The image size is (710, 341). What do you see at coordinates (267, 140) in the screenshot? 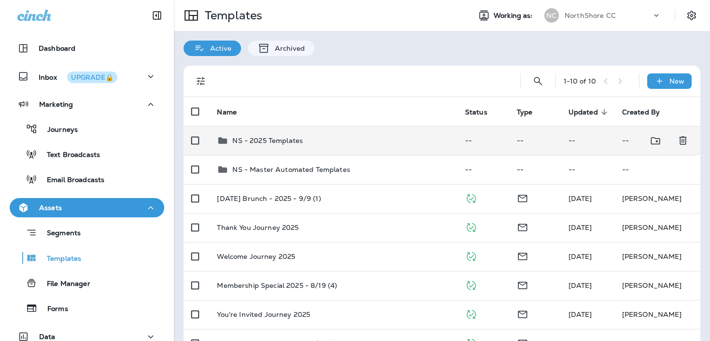
I see `p: NS - 2025 Templates` at bounding box center [267, 140].